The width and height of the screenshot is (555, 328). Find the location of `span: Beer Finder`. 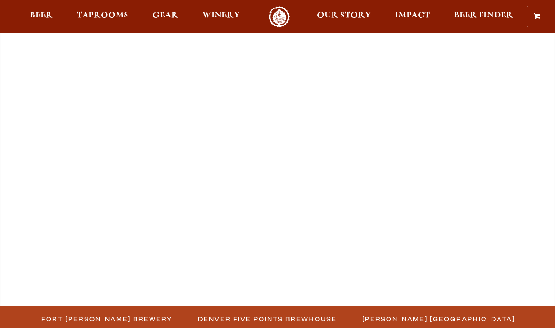

span: Beer Finder is located at coordinates (484, 16).